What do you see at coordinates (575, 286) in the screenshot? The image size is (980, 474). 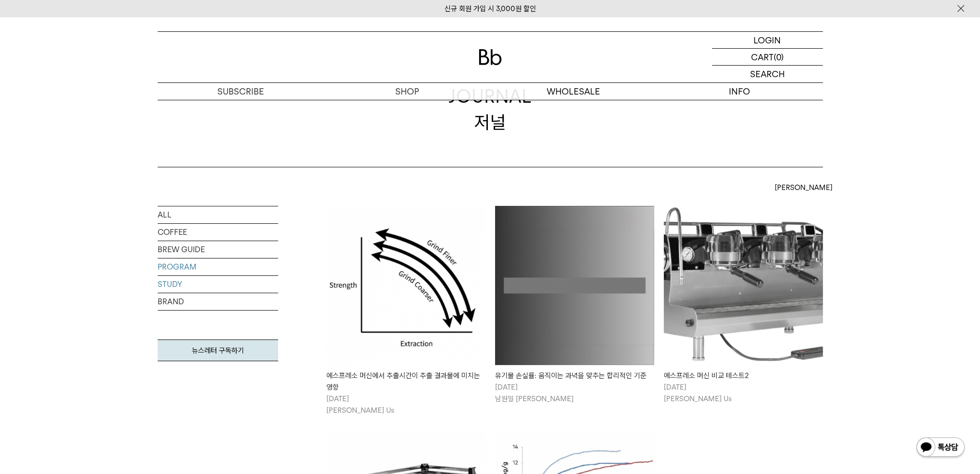 I see `img: 유기물 손실률: 움직이는 과녁을 맞추는 합리적인 기준` at bounding box center [575, 286].